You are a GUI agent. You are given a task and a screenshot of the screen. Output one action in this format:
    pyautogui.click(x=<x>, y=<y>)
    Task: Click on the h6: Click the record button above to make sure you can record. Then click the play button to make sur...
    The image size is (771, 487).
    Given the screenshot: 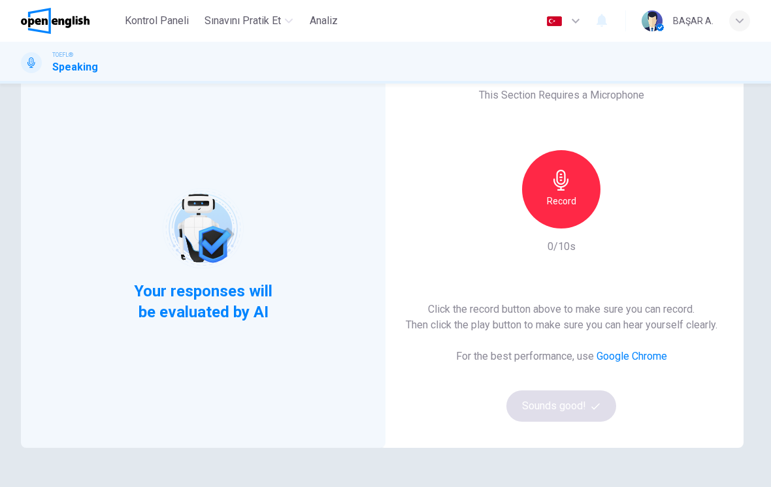 What is the action you would take?
    pyautogui.click(x=561, y=317)
    